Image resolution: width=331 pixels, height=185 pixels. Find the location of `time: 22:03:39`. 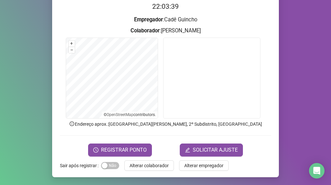

time: 22:03:39 is located at coordinates (166, 6).